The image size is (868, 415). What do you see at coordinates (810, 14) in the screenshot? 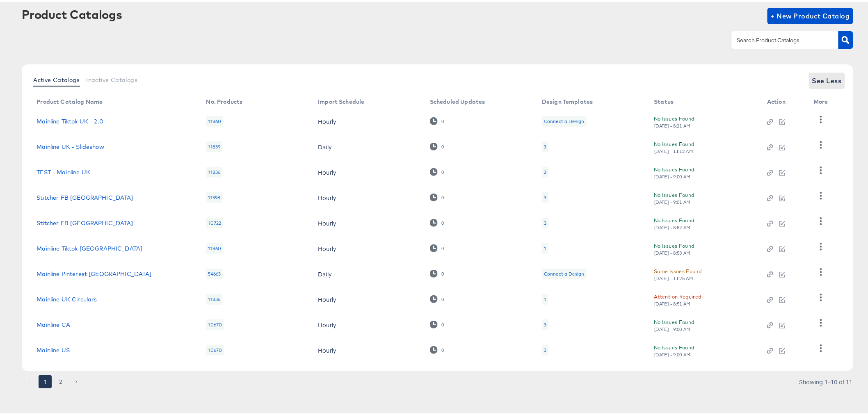
I see `span: + New Product Catalog` at bounding box center [810, 14].